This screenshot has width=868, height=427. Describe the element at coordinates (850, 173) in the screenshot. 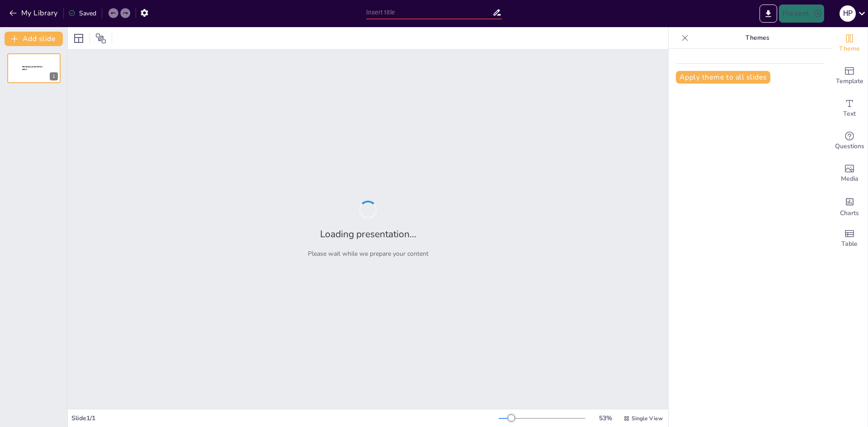

I see `div: Add images, graphics, shapes or video` at that location.